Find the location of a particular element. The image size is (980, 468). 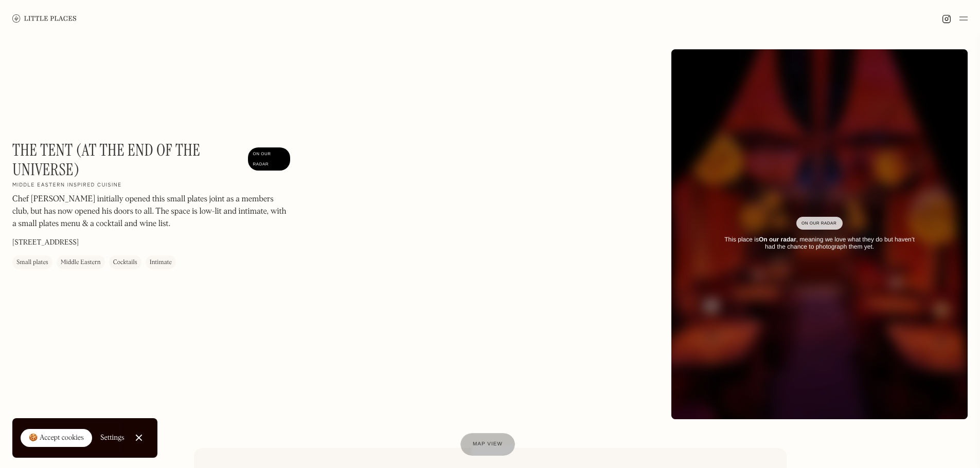

div: Middle Eastern is located at coordinates (81, 263).